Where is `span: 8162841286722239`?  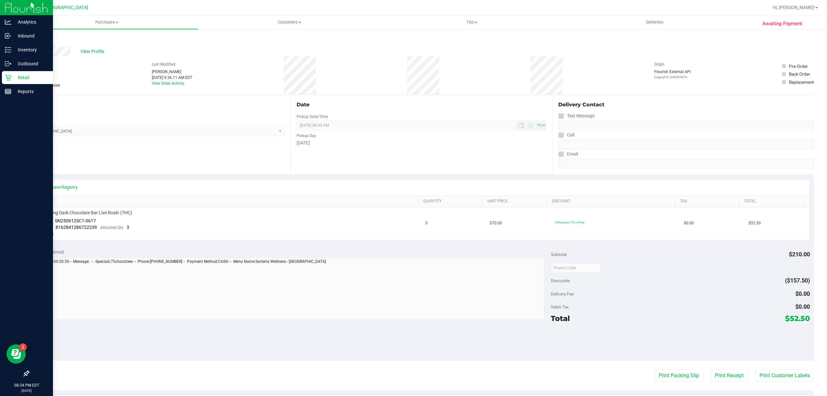 span: 8162841286722239 is located at coordinates (76, 227).